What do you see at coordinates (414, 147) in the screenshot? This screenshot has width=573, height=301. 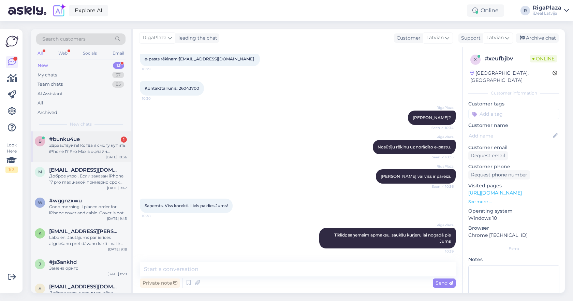 I see `span: Nosūtīju rēķinu uz norādīto e-pastu.` at bounding box center [414, 147].